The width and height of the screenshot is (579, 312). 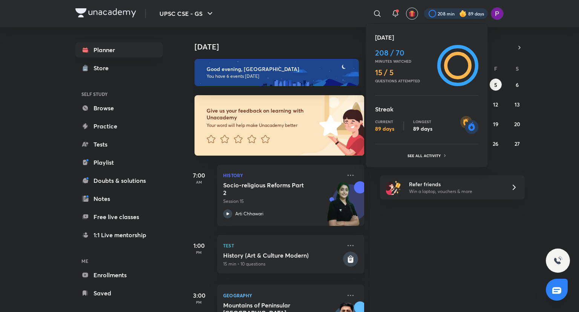 What do you see at coordinates (427, 109) in the screenshot?
I see `h5: Streak` at bounding box center [427, 109].